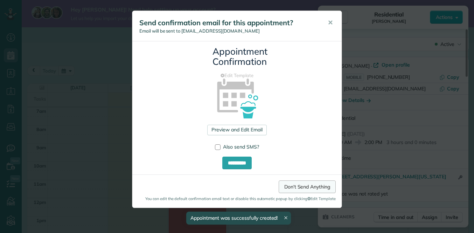 The width and height of the screenshot is (474, 233). Describe the element at coordinates (237, 97) in the screenshot. I see `img: appointment_confirmation_icon-141e34405f88b12ade42628e8c248340957700ab75a12ae832a8710e9b578dc5.png` at that location.